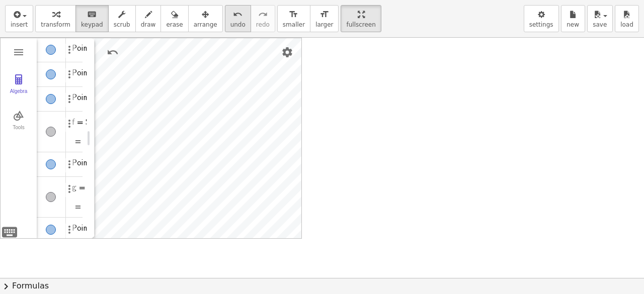 The height and width of the screenshot is (294, 644). I want to click on span: load, so click(627, 24).